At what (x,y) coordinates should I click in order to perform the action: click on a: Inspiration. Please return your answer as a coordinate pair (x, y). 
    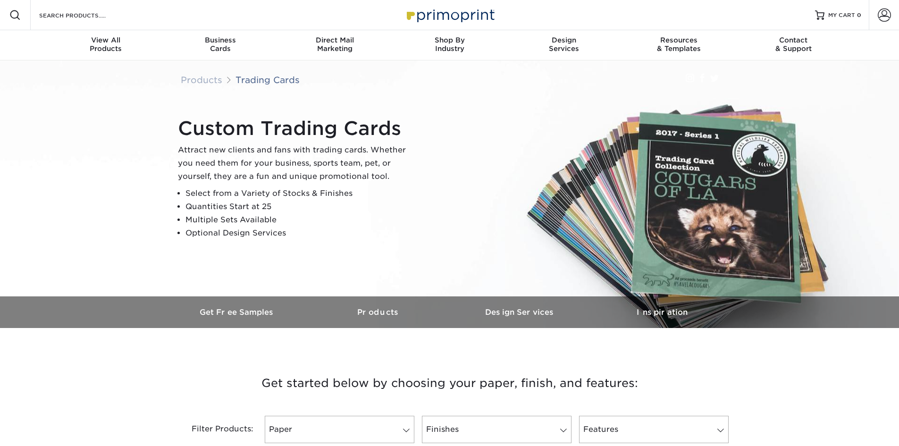
    Looking at the image, I should click on (662, 312).